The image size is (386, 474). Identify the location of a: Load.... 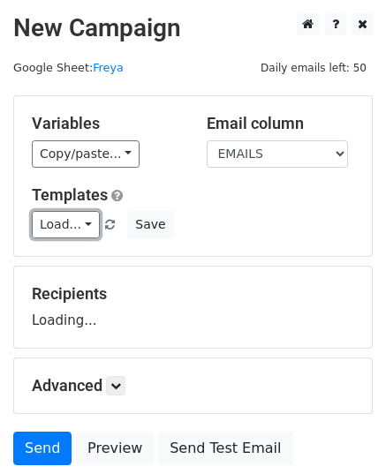
(65, 224).